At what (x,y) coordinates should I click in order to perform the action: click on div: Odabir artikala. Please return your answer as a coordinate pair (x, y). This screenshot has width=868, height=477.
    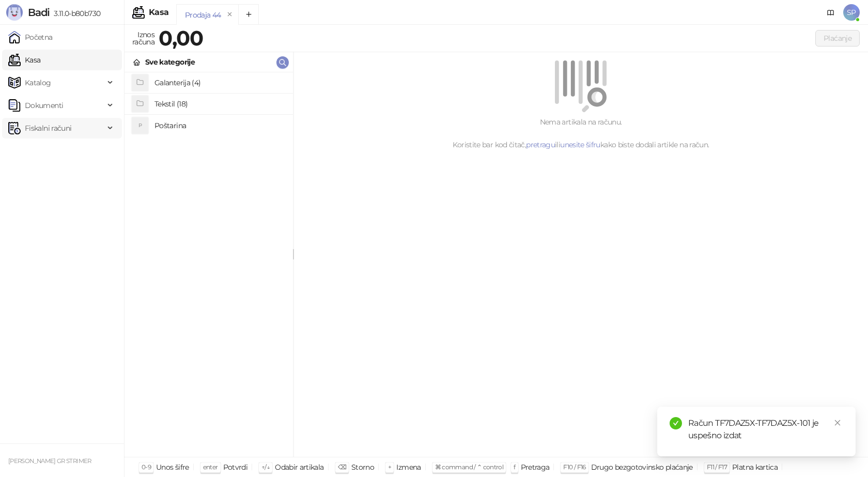
    Looking at the image, I should click on (299, 467).